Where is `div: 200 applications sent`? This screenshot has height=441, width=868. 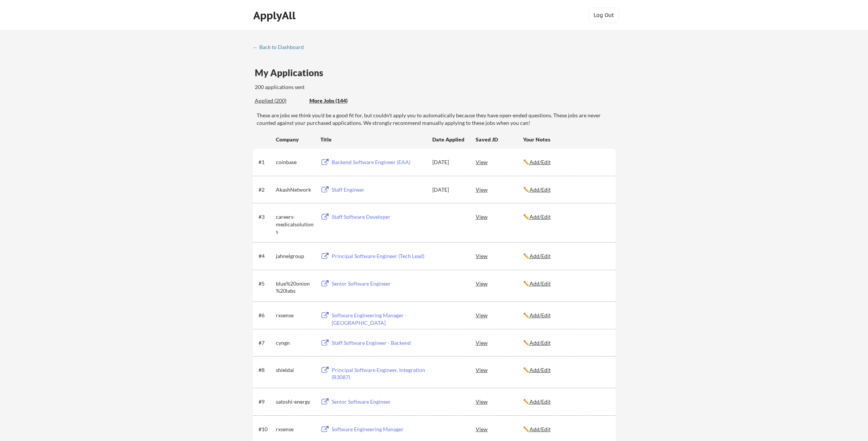 div: 200 applications sent is located at coordinates (328, 87).